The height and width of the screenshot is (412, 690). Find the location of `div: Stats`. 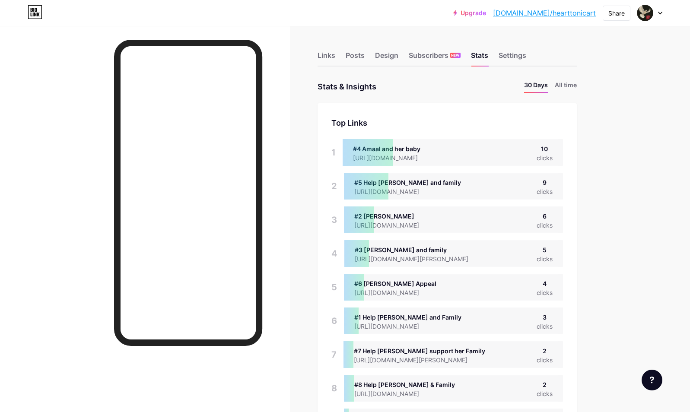

div: Stats is located at coordinates (480, 58).